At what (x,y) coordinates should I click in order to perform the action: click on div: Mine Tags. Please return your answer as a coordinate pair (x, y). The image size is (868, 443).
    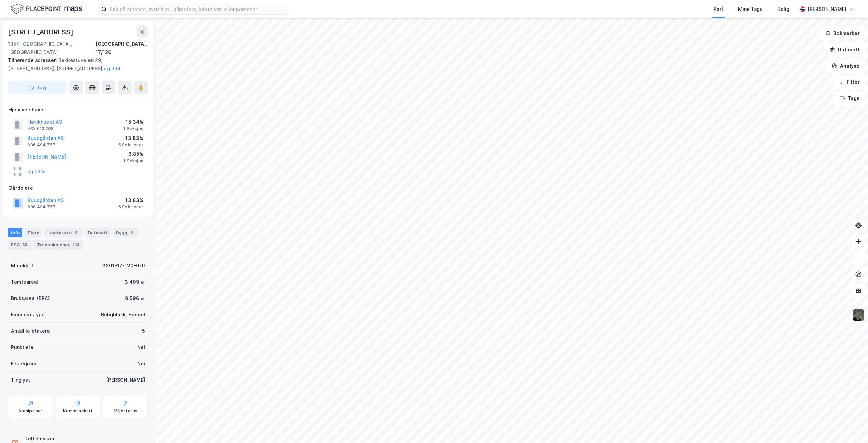
    Looking at the image, I should click on (751, 9).